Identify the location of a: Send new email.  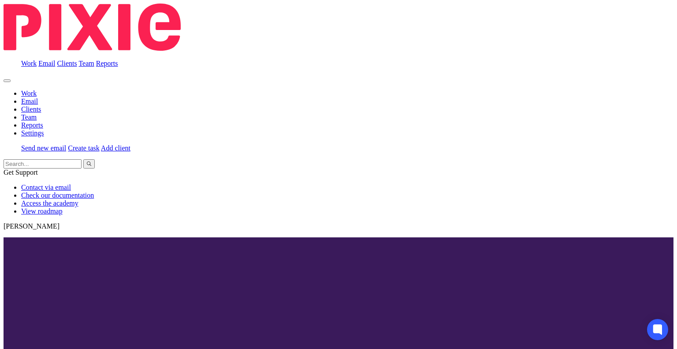
(44, 148).